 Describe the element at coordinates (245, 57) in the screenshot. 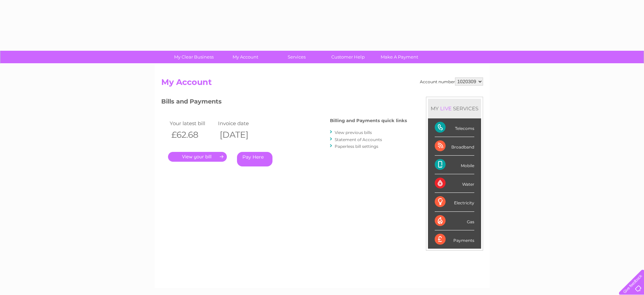

I see `a: My Account` at that location.